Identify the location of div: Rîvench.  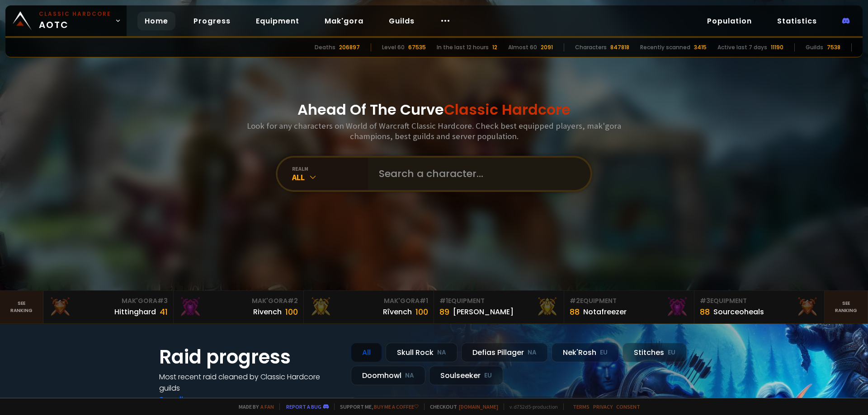
(397, 312).